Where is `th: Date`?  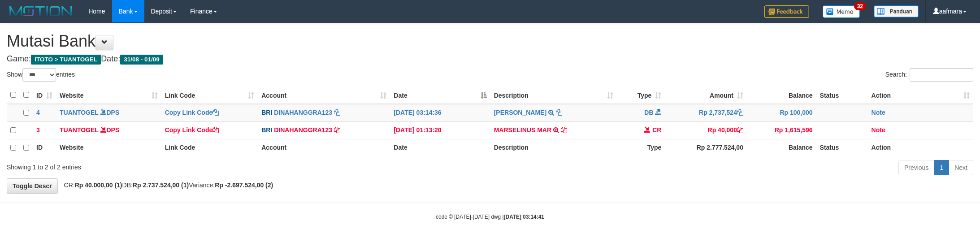
th: Date is located at coordinates (440, 148).